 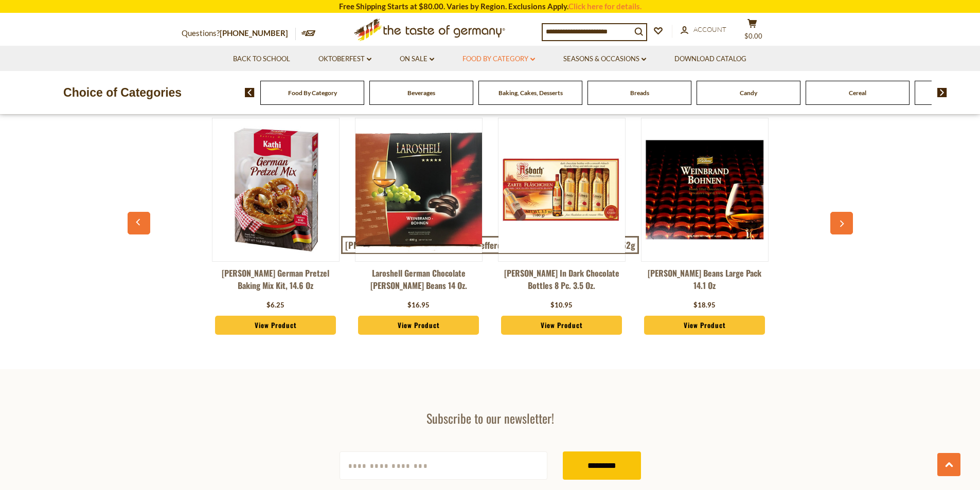 I want to click on p: Questions?, so click(x=238, y=33).